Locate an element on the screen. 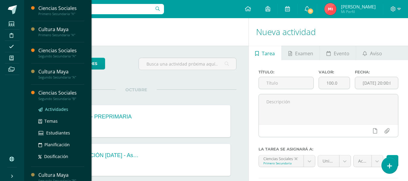 This screenshot has height=181, width=408. span: Dosificación is located at coordinates (56, 156).